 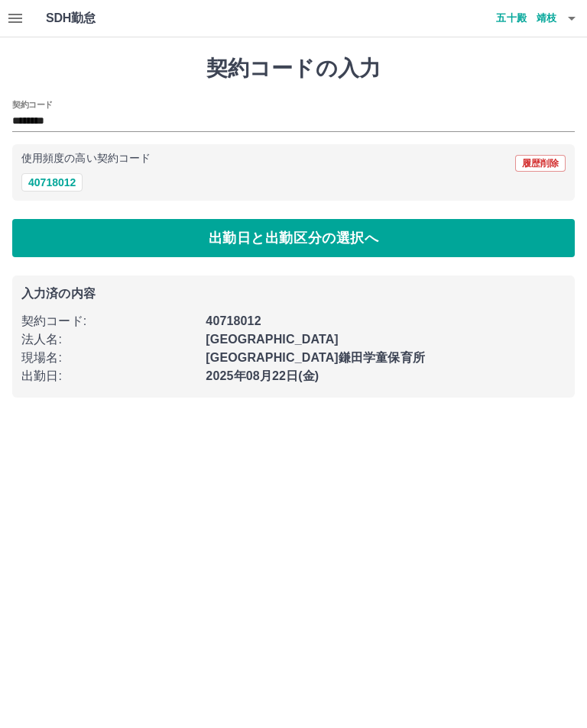 What do you see at coordinates (294, 238) in the screenshot?
I see `button: 出勤日と出勤区分の選択へ` at bounding box center [294, 238].